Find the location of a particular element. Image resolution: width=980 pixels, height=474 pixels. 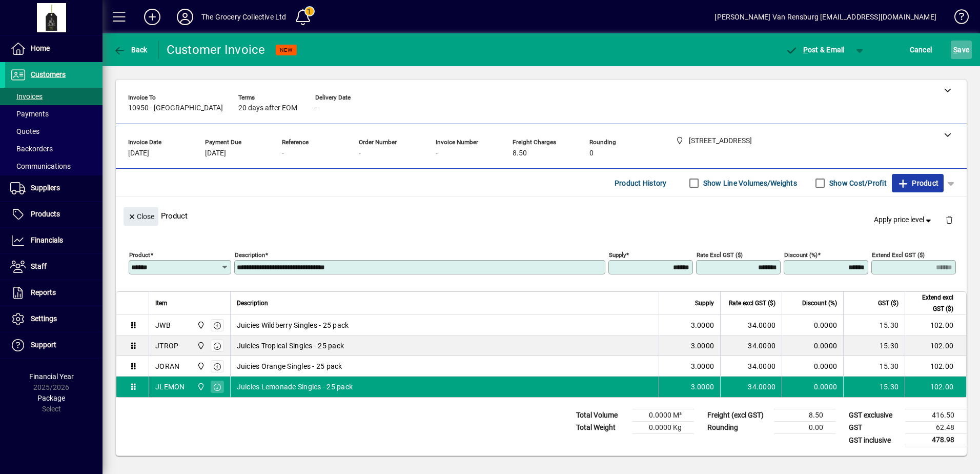

button: Profile is located at coordinates (185, 17).